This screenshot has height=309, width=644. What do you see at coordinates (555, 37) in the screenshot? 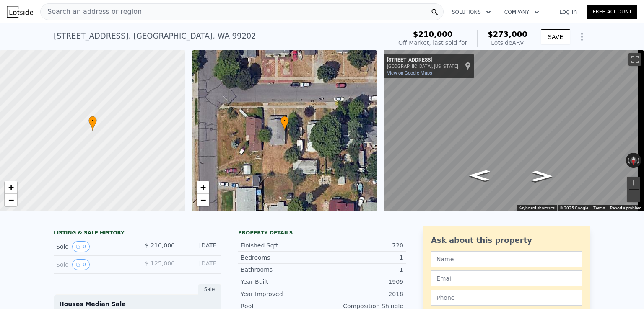
I see `button: SAVE` at bounding box center [555, 37].